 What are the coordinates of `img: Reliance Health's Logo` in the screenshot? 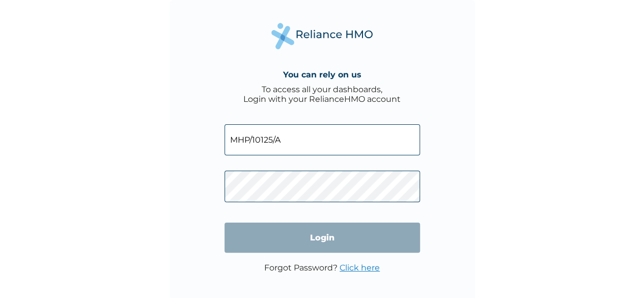 It's located at (322, 36).